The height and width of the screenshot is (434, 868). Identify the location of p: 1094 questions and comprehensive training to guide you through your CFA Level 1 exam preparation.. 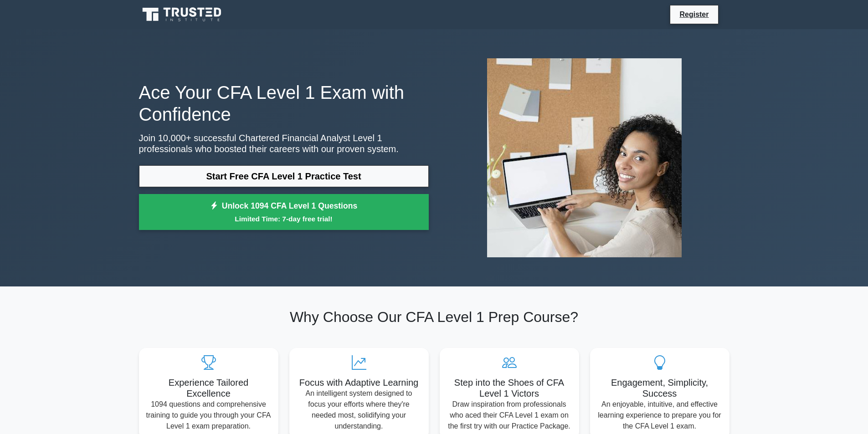
(209, 415).